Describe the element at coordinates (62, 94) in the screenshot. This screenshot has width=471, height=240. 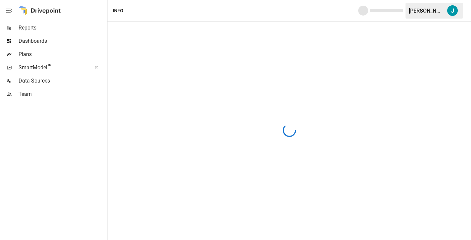
I see `span: Team` at that location.